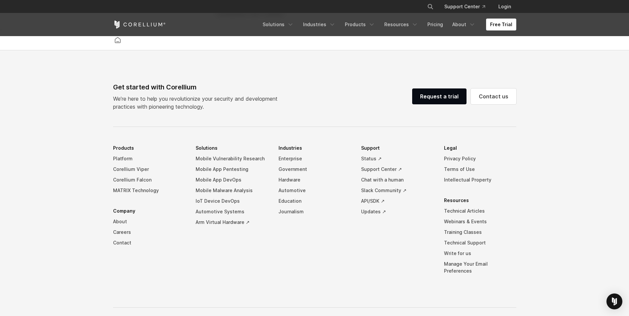  I want to click on a: Mobile Vulnerability Research, so click(232, 159).